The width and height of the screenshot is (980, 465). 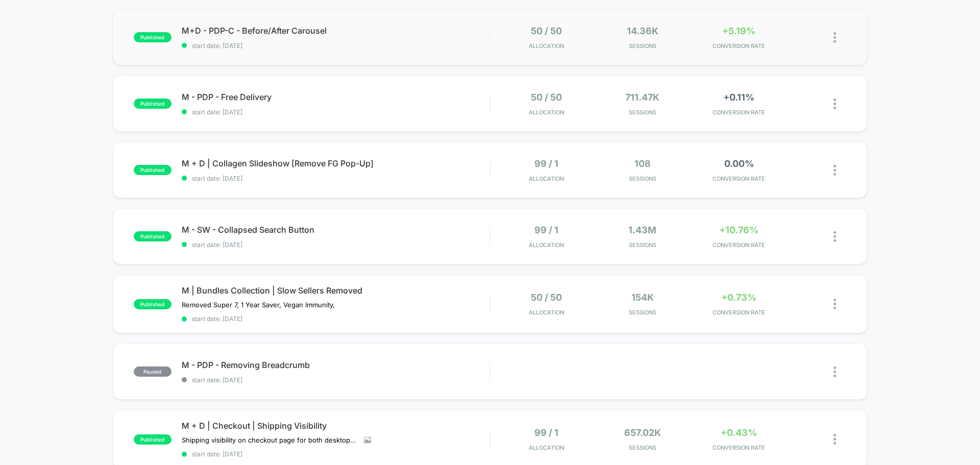 I want to click on span: +0.11%, so click(x=739, y=96).